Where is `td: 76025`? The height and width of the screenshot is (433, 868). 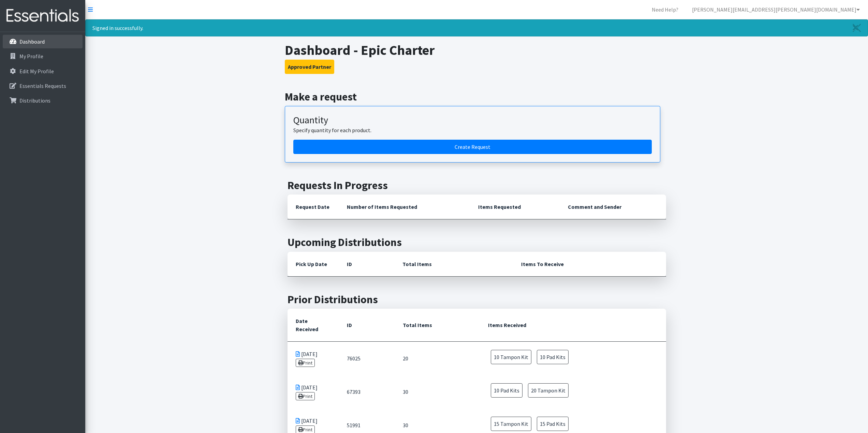 td: 76025 is located at coordinates (367, 359).